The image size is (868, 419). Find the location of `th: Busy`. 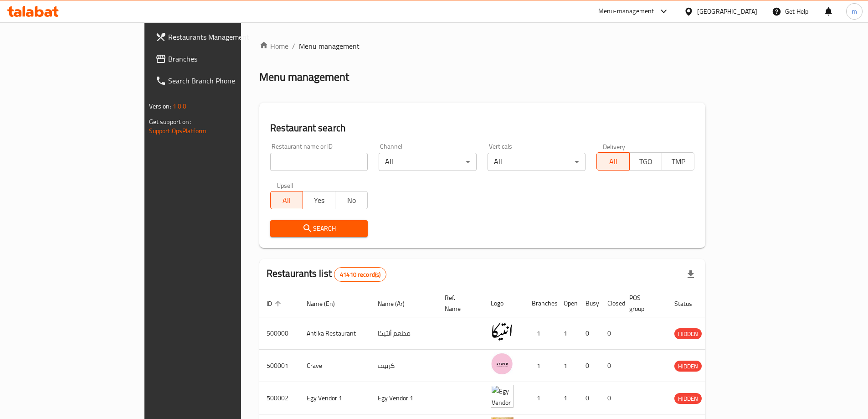

th: Busy is located at coordinates (589, 303).